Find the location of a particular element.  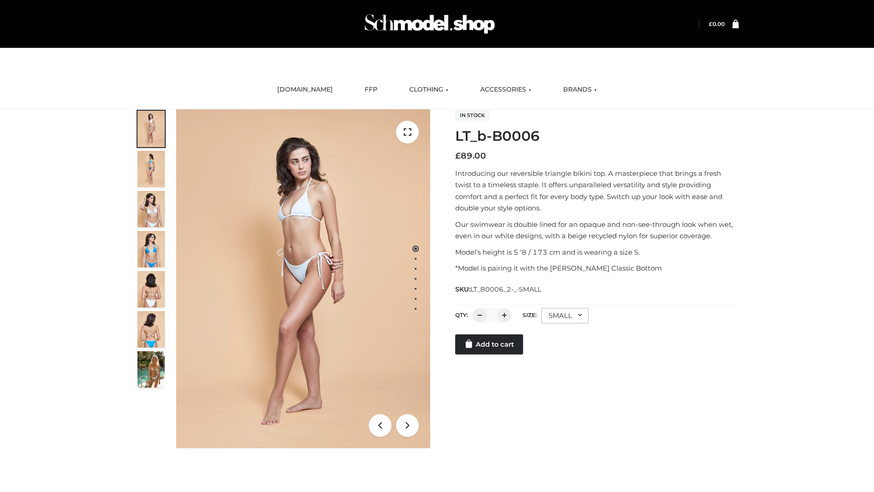

a: £0.00 is located at coordinates (716, 24).